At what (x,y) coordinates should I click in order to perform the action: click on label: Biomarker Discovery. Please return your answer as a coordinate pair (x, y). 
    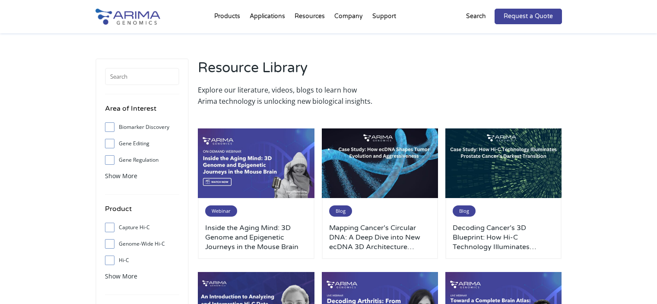
    Looking at the image, I should click on (142, 127).